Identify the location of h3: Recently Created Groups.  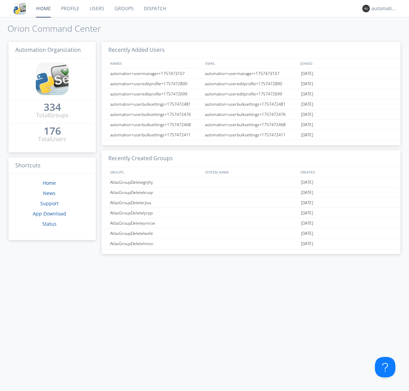
(251, 159).